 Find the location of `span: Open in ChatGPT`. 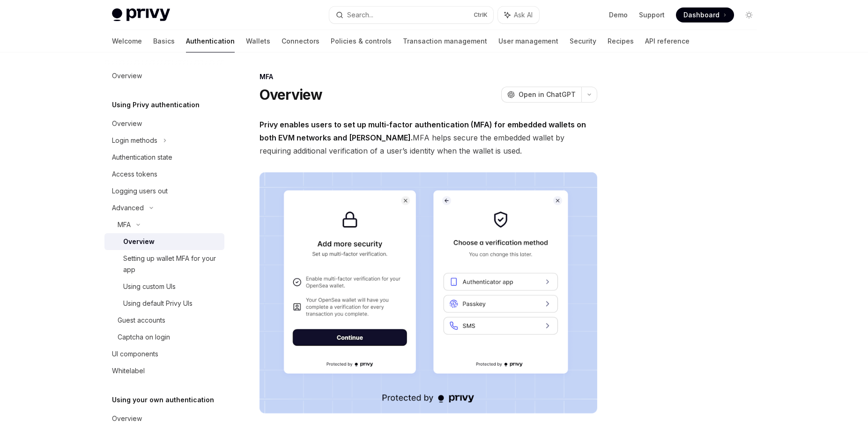

span: Open in ChatGPT is located at coordinates (547, 95).